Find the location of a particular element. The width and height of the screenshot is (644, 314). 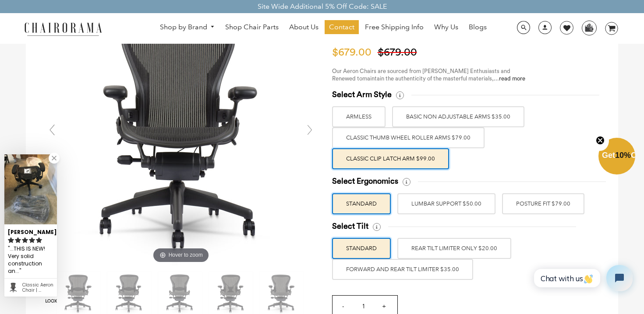

a: Hover to zoom is located at coordinates (181, 134).